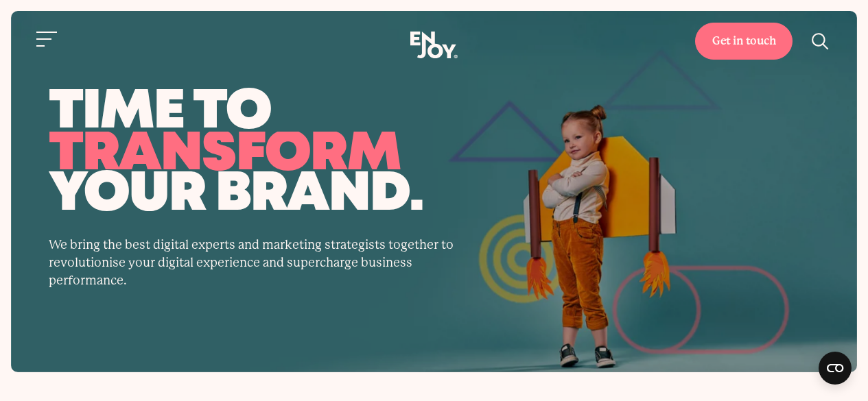 The height and width of the screenshot is (401, 868). I want to click on span: time to, so click(434, 112).